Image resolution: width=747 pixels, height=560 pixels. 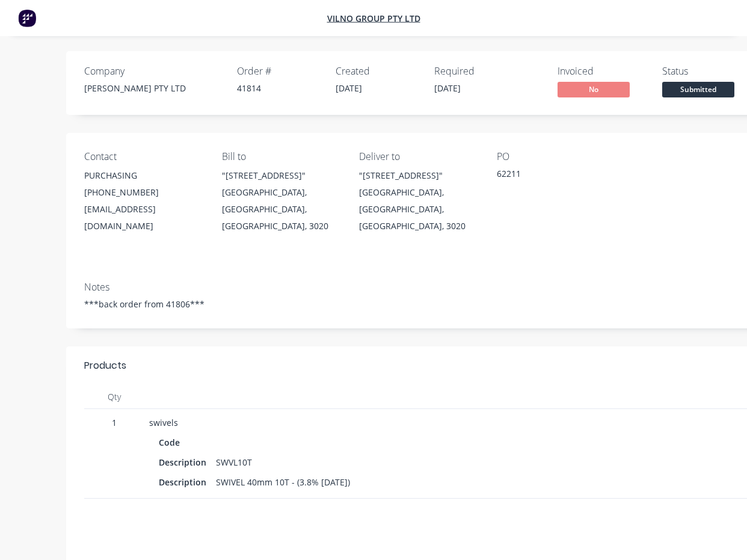 I want to click on div: 41814, so click(x=279, y=88).